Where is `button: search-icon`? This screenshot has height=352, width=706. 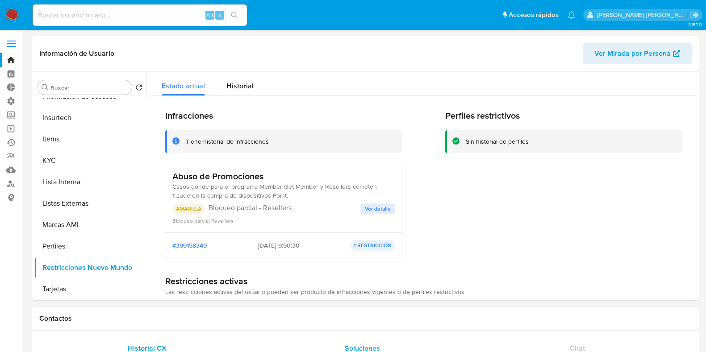
button: search-icon is located at coordinates (234, 15).